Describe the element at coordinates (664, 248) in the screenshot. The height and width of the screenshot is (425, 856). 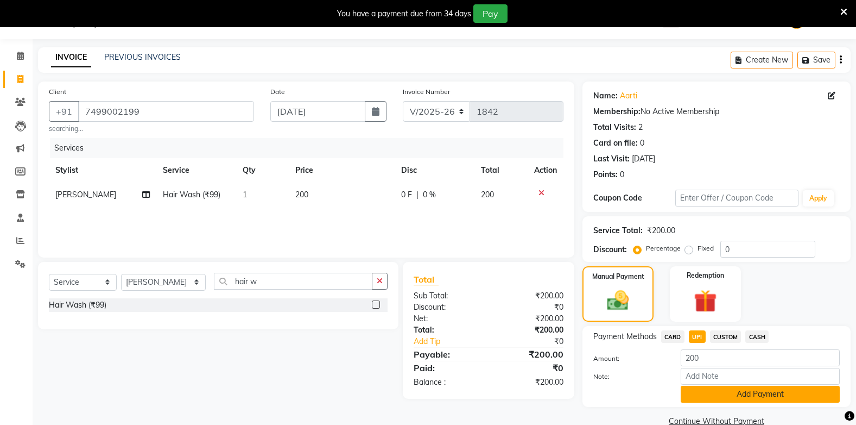
I see `label: Percentage` at that location.